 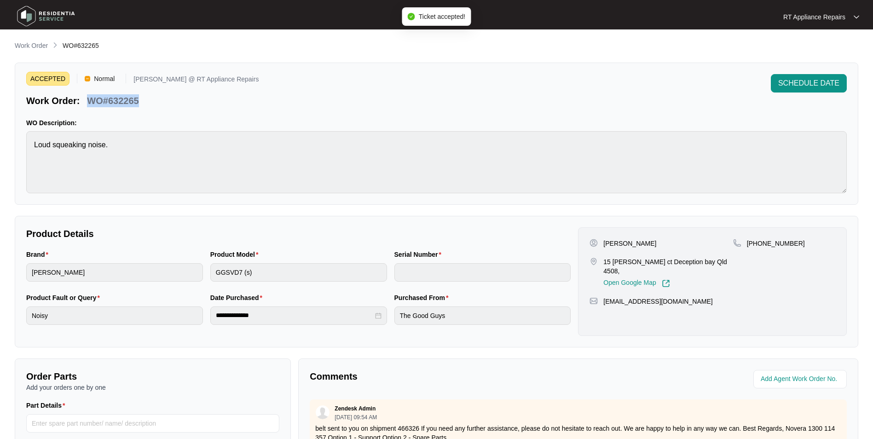 I want to click on img: user.svg, so click(x=323, y=413).